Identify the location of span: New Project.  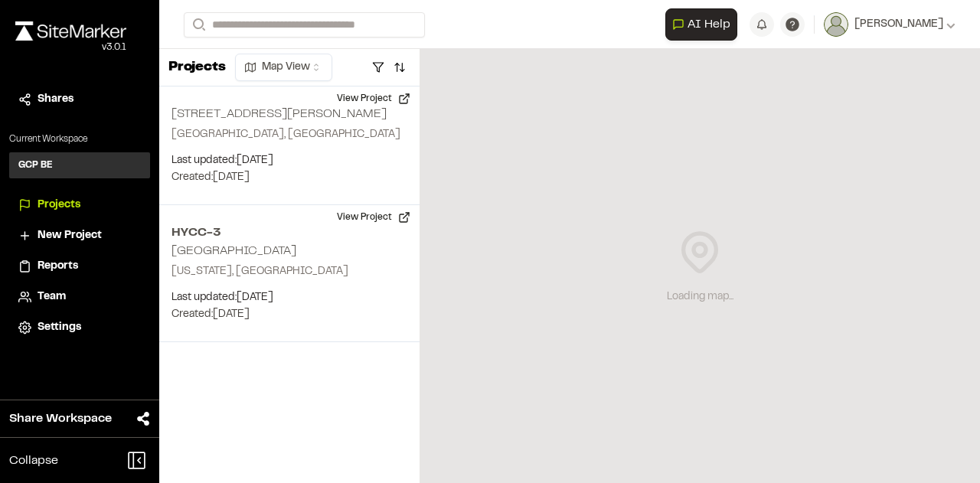
(70, 236).